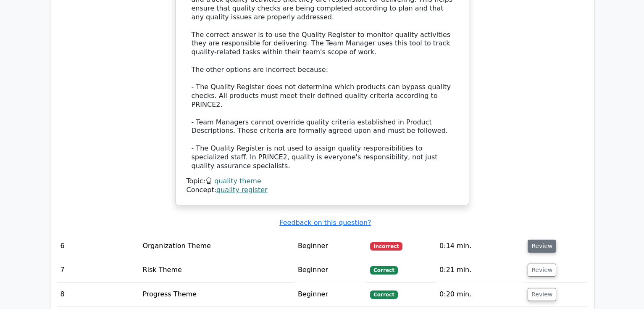 The height and width of the screenshot is (309, 644). I want to click on td: Progress Theme, so click(217, 294).